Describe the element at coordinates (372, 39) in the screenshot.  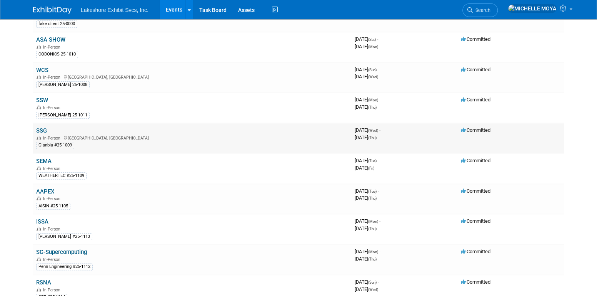
I see `span: (Sat)` at that location.